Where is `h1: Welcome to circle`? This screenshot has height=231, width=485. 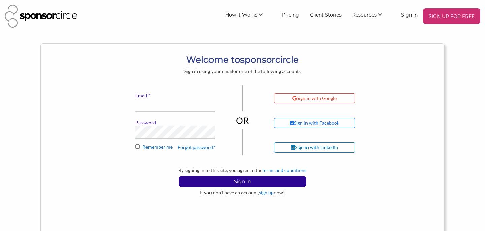 h1: Welcome to circle is located at coordinates (242, 60).